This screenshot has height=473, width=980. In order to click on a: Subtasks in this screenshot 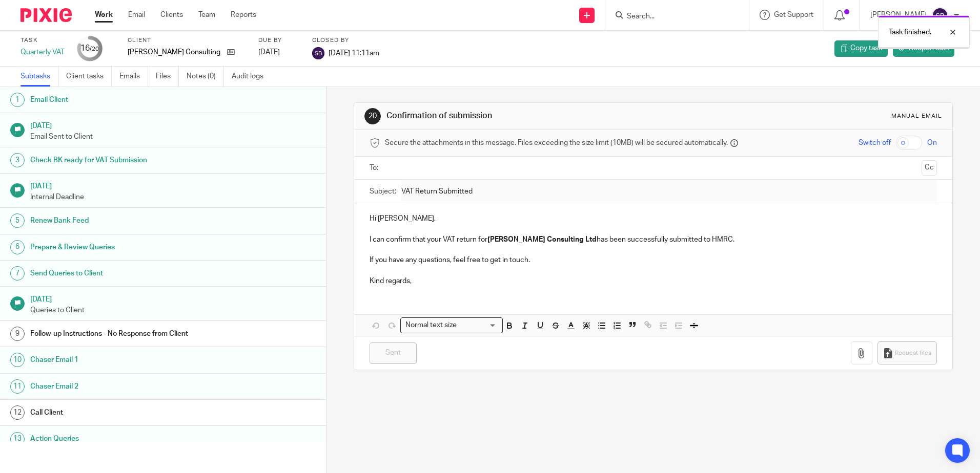, I will do `click(39, 76)`.